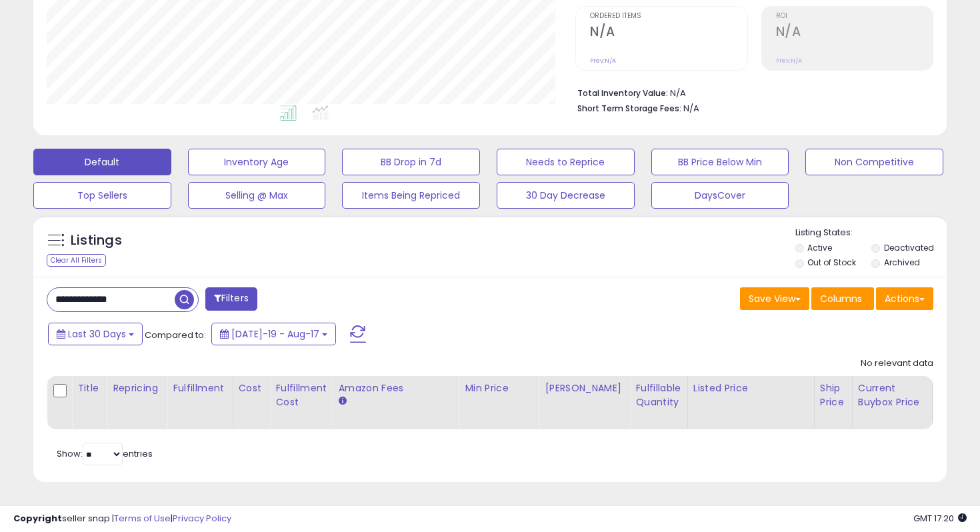 Image resolution: width=980 pixels, height=532 pixels. I want to click on span: Columns, so click(841, 298).